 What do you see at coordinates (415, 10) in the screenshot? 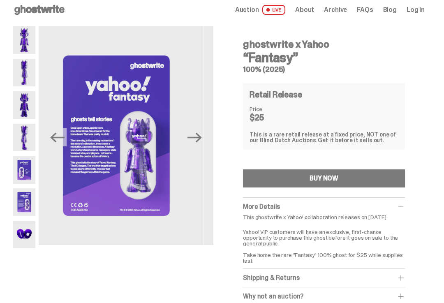
I see `a: Log in` at bounding box center [415, 10].